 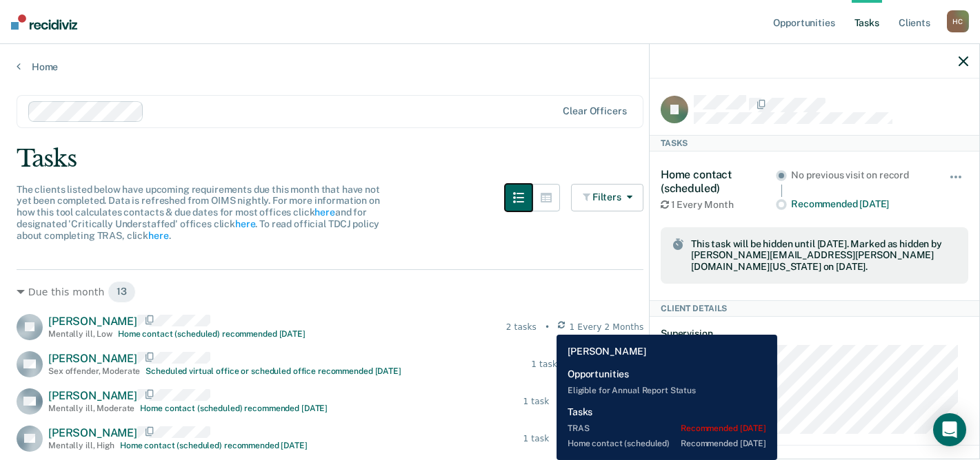 I want to click on div: Open Intercom Messenger, so click(x=949, y=430).